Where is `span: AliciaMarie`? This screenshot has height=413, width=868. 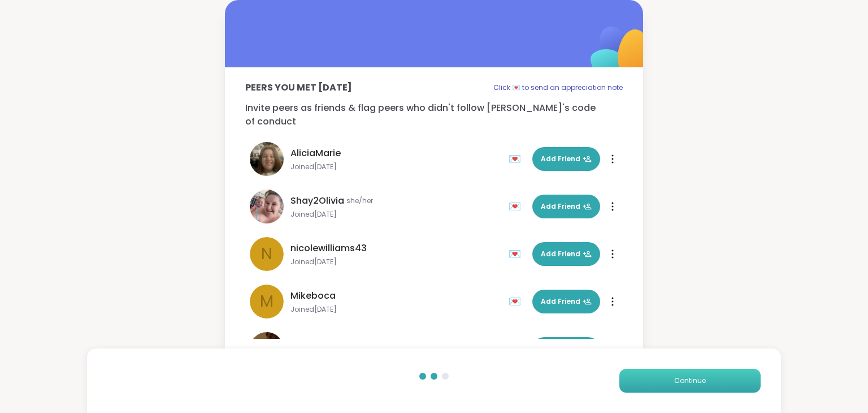
span: AliciaMarie is located at coordinates (315, 153).